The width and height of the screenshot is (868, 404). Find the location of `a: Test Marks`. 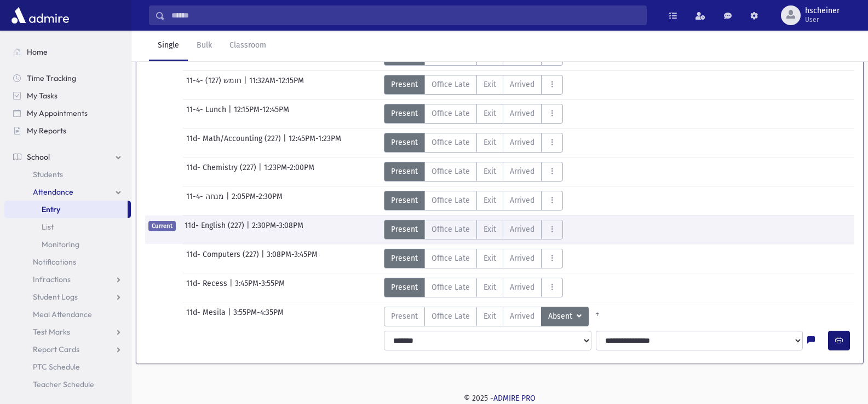

a: Test Marks is located at coordinates (68, 332).